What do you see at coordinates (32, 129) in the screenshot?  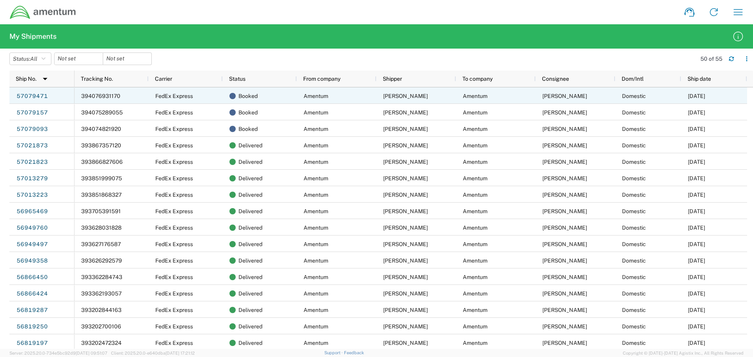 I see `a: 57079093` at bounding box center [32, 129].